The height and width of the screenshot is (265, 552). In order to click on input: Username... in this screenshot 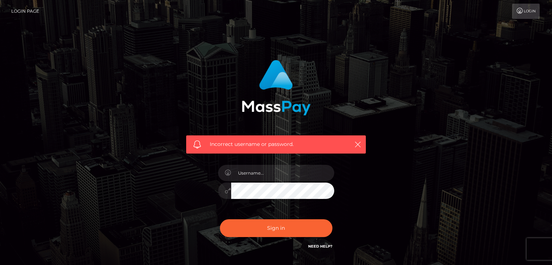, I will do `click(283, 173)`.